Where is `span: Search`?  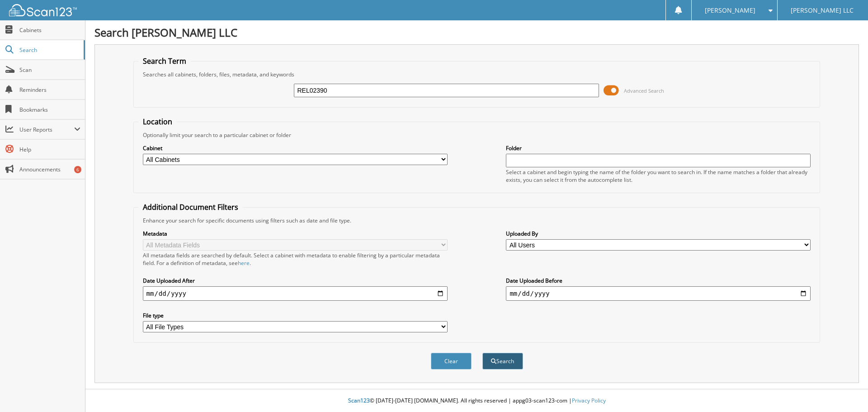
span: Search is located at coordinates (49, 50).